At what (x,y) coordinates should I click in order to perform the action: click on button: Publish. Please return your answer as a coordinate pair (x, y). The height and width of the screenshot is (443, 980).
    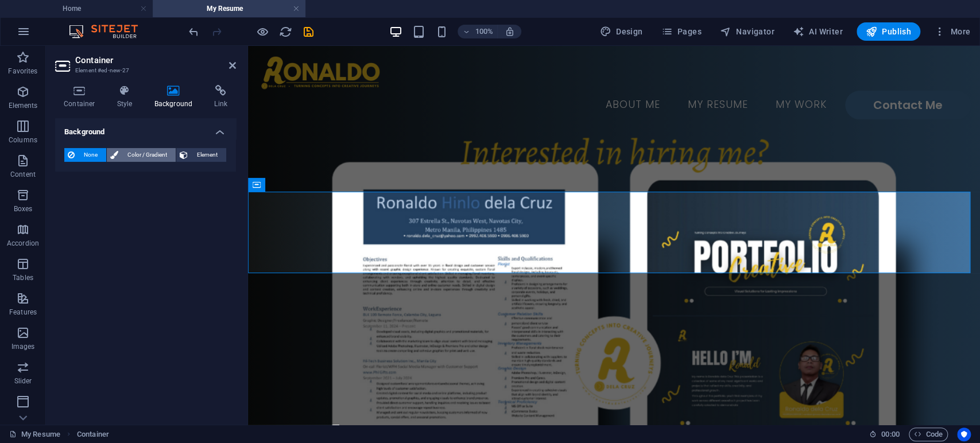
    Looking at the image, I should click on (888, 32).